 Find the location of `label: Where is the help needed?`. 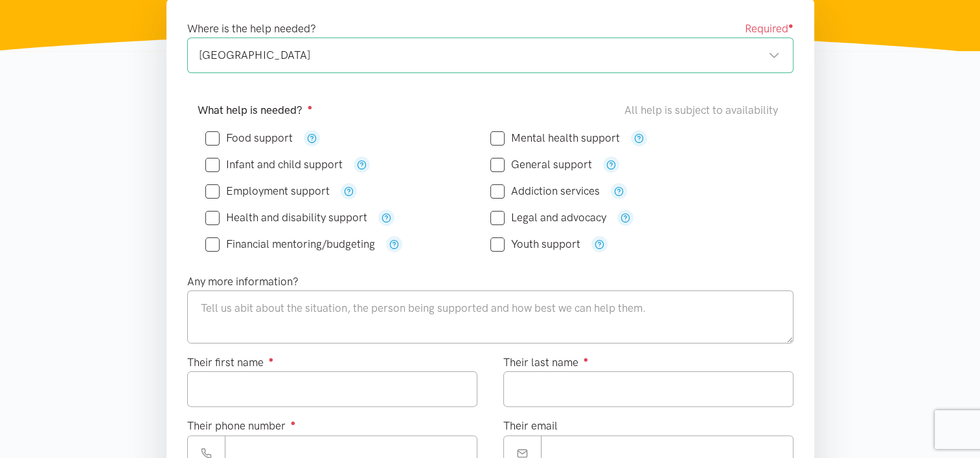

label: Where is the help needed? is located at coordinates (252, 28).